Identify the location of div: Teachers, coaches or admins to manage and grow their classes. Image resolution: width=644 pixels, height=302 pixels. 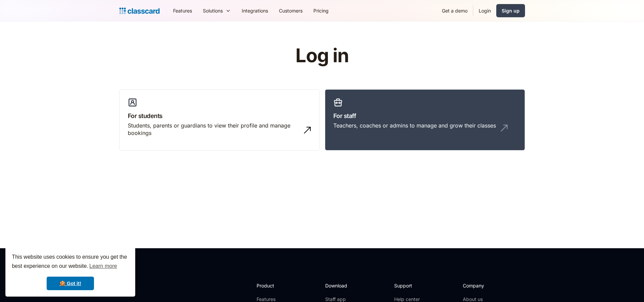
(415, 126).